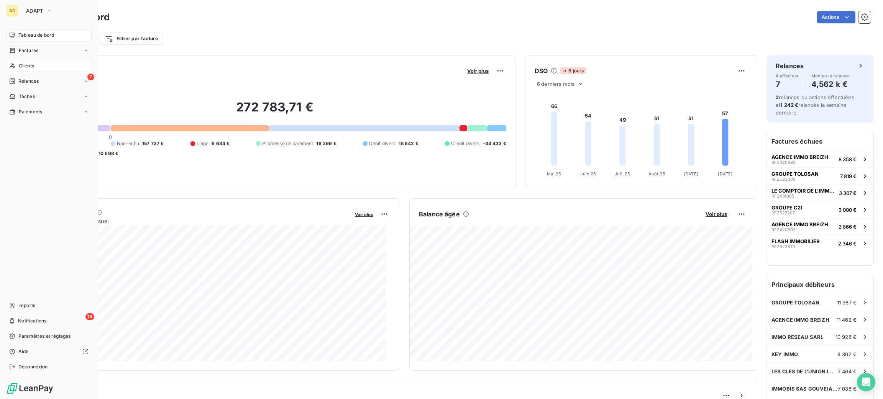 This screenshot has height=399, width=883. I want to click on span: LES CLES DE L'UNION IMMOBILIER, so click(804, 372).